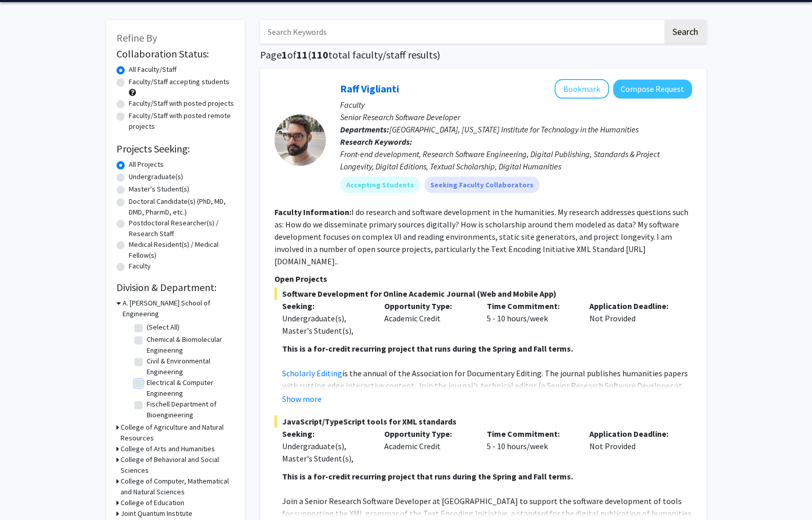 Image resolution: width=812 pixels, height=520 pixels. Describe the element at coordinates (189, 366) in the screenshot. I see `label: Civil & Environmental Engineering` at that location.